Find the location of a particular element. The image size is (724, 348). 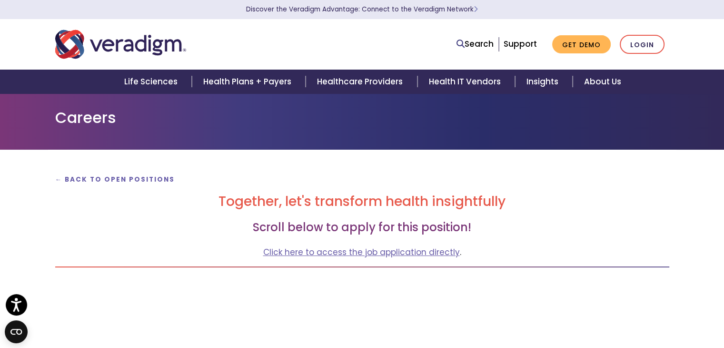

h2: Together, let's transform health insightfully is located at coordinates (362, 201).